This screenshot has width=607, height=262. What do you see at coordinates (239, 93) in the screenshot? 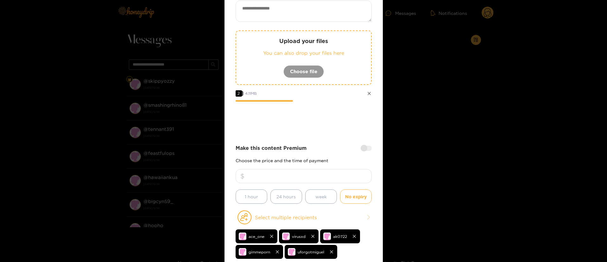
I see `span: 2` at bounding box center [239, 93].